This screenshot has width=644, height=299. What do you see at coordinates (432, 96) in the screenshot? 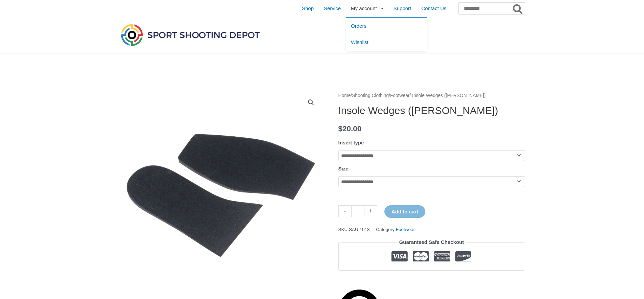
I see `nav: Breadcrumb` at bounding box center [432, 96].